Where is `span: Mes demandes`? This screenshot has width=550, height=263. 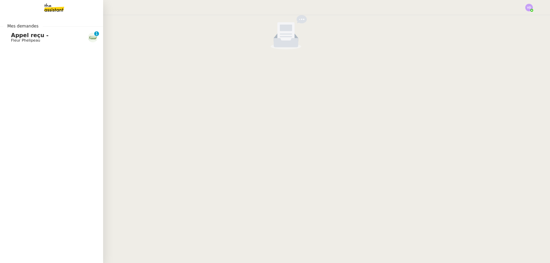
span: Mes demandes is located at coordinates (23, 26).